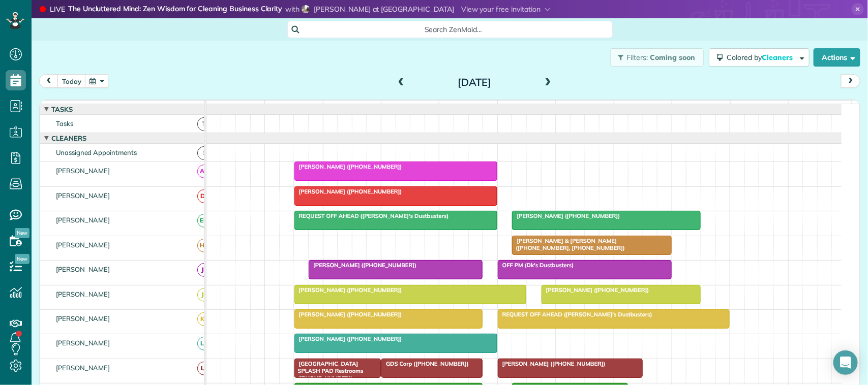 This screenshot has height=385, width=868. What do you see at coordinates (306, 10) in the screenshot?
I see `img: christopher-schwab-29091e4eba4e788f5ba351c90c880aed8bbef1dcb908311a8d233553be1afbba.jpg` at bounding box center [306, 10].